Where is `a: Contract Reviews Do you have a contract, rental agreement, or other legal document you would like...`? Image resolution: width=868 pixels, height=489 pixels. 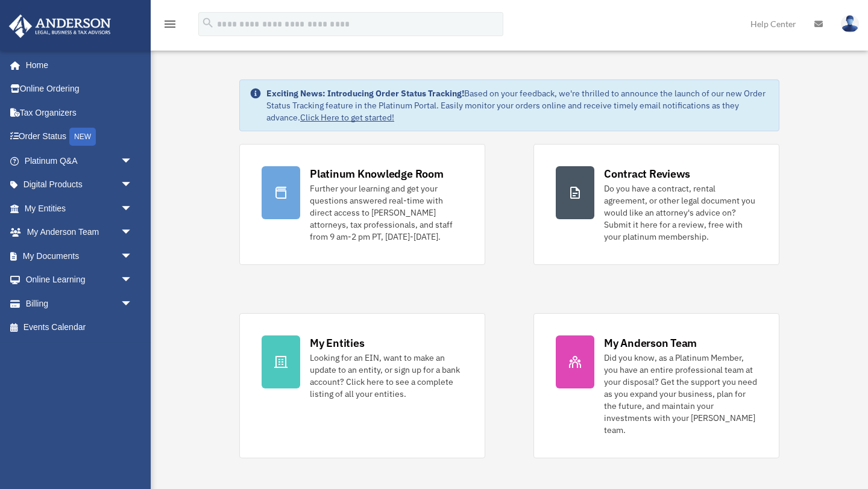
a: Contract Reviews Do you have a contract, rental agreement, or other legal document you would like... is located at coordinates (656, 204).